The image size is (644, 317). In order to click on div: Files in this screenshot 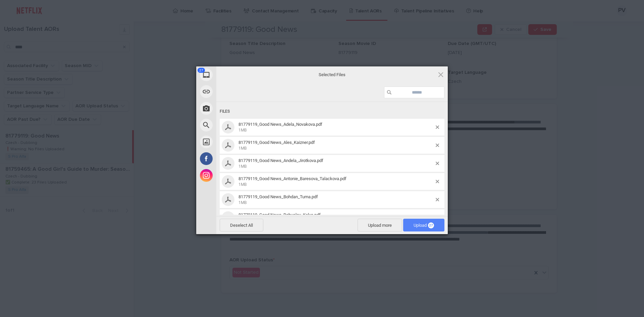, I will do `click(332, 111)`.